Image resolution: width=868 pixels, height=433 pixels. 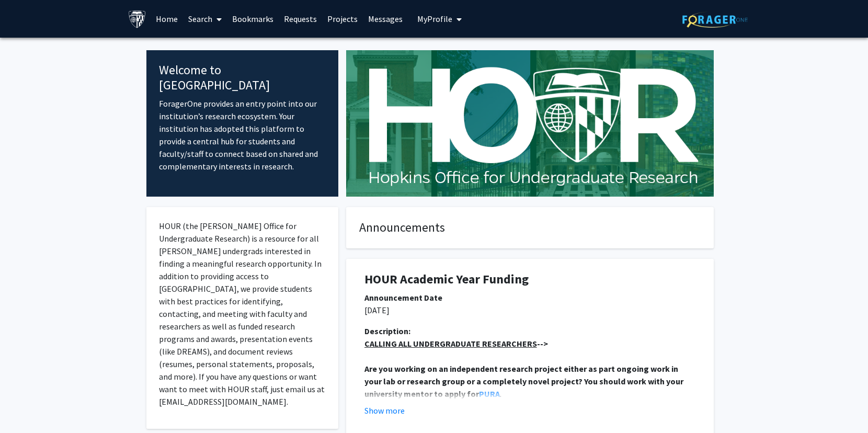 What do you see at coordinates (524, 381) in the screenshot?
I see `strong: Are you working on an independent research project either as part ongoing work in your lab or res...` at bounding box center [524, 381].